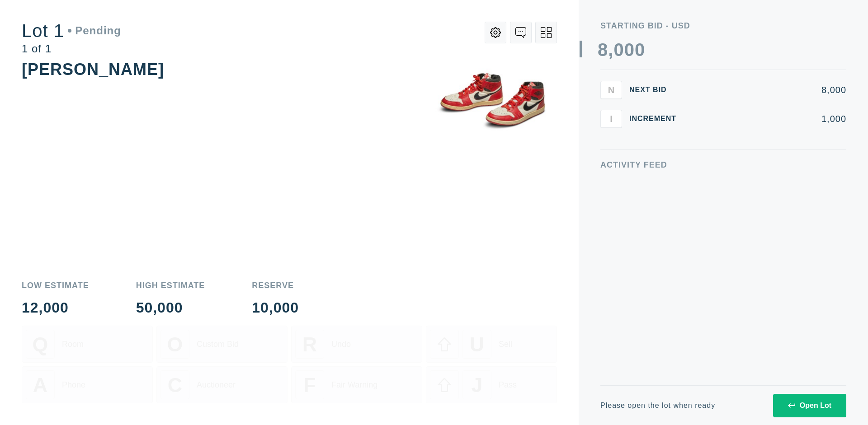 This screenshot has height=425, width=868. What do you see at coordinates (55, 286) in the screenshot?
I see `div: Low Estimate` at bounding box center [55, 286].